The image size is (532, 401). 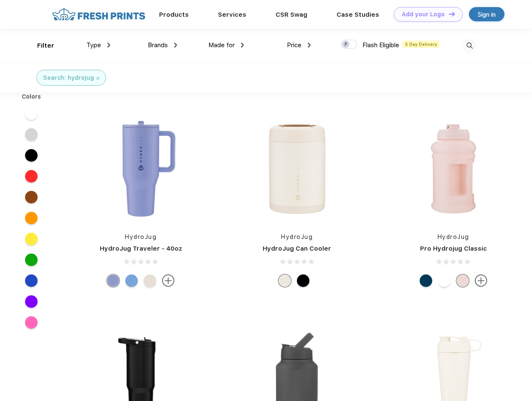 What do you see at coordinates (381, 45) in the screenshot?
I see `span: Flash Eligible` at bounding box center [381, 45].